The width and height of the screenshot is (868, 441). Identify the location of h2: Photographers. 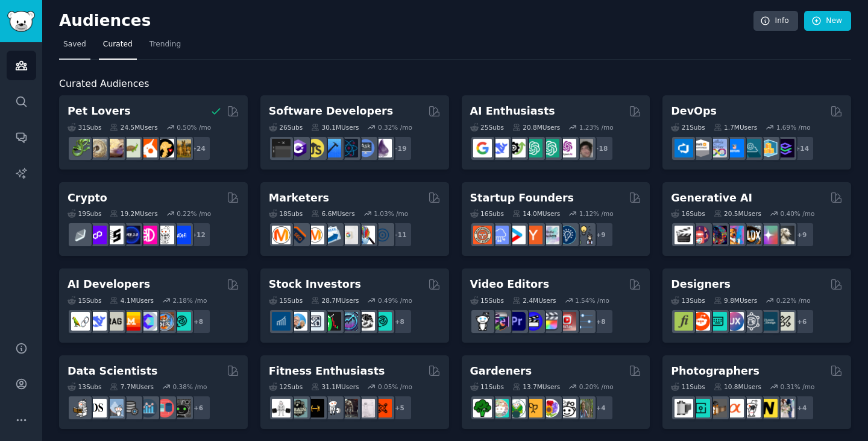
(715, 371).